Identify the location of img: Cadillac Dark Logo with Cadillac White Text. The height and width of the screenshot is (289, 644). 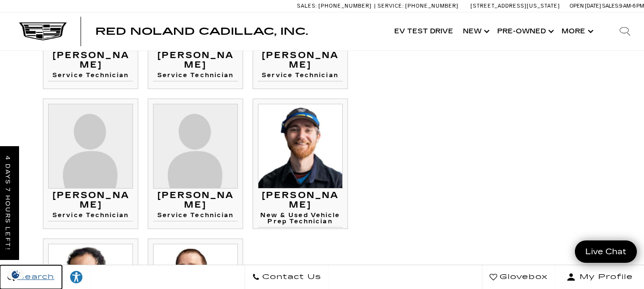
(43, 32).